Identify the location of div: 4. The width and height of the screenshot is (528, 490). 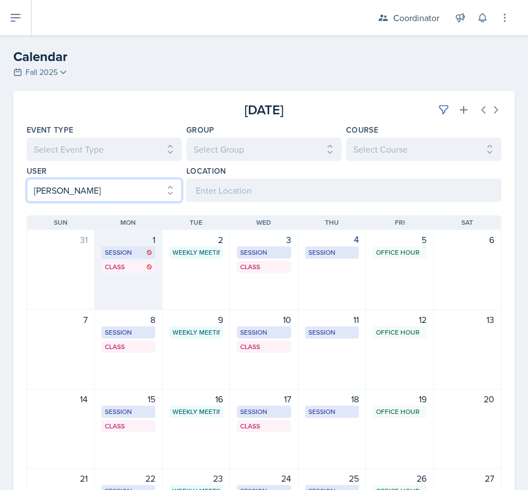
(332, 240).